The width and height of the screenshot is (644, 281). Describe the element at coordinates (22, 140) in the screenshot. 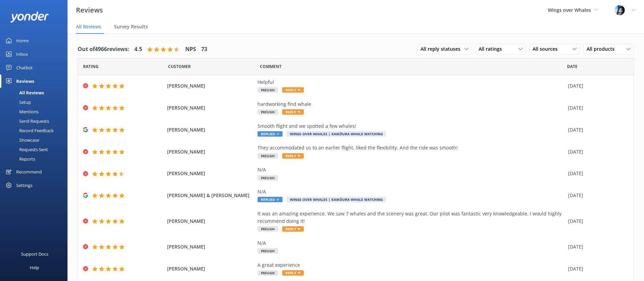

I see `div: Showcase` at that location.